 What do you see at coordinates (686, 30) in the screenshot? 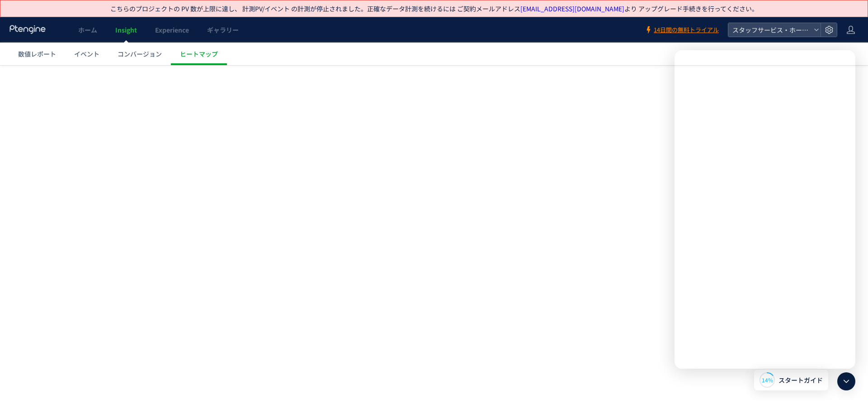
I see `span: 14日間の無料トライアル` at bounding box center [686, 30].